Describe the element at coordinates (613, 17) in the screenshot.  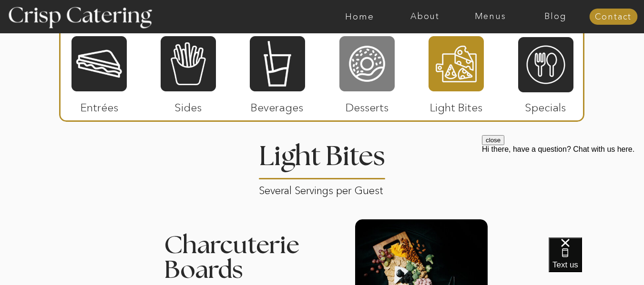
I see `nav: Contact` at that location.